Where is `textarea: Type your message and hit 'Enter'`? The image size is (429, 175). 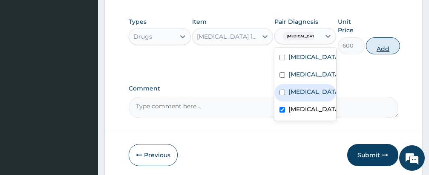 textarea: Type your message and hit 'Enter' is located at coordinates (83, 114).